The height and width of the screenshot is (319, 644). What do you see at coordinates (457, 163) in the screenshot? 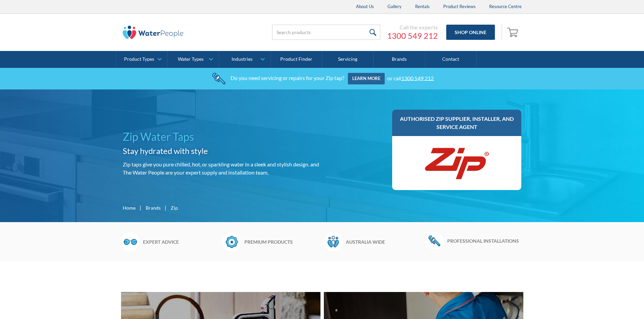
I see `img: Zip` at bounding box center [457, 163].